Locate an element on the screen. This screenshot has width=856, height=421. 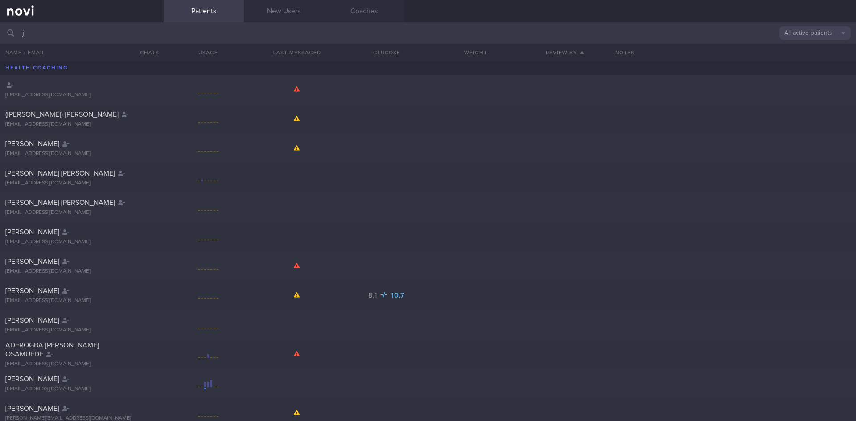
button: Review By is located at coordinates (565, 53).